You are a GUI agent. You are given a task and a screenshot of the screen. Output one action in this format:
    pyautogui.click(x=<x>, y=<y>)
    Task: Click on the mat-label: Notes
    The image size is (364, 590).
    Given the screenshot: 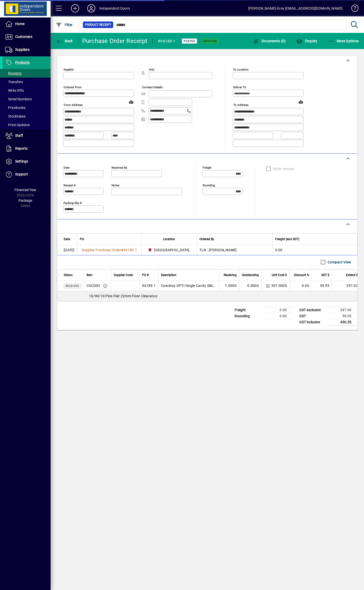 What is the action you would take?
    pyautogui.click(x=115, y=185)
    